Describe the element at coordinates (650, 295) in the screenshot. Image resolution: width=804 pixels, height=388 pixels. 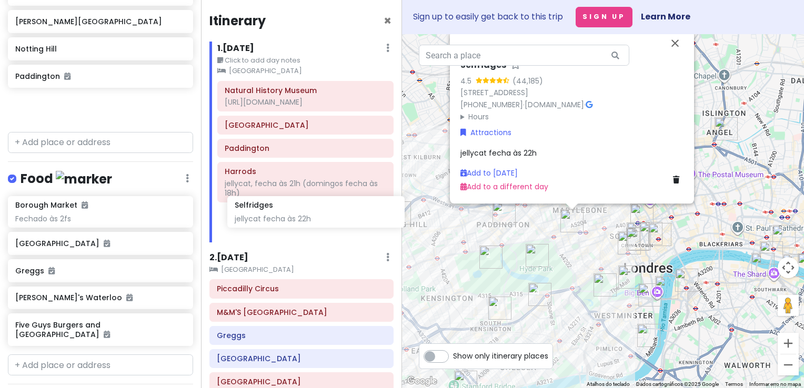
I see `div: Westminster Abbey` at that location.